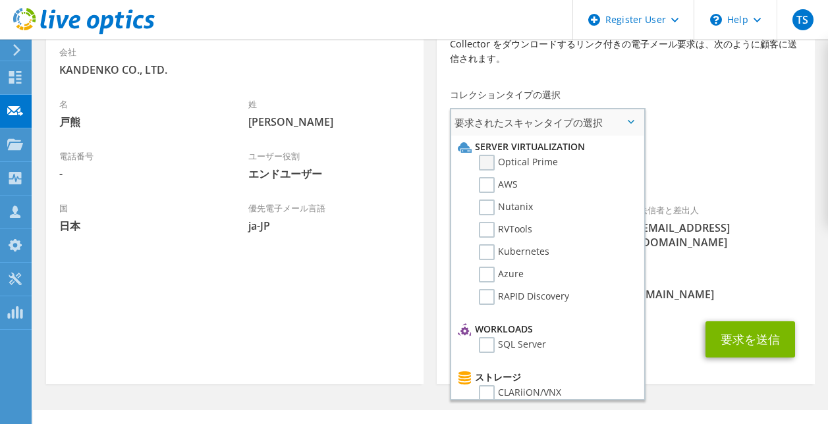 This screenshot has height=424, width=828. What do you see at coordinates (329, 113) in the screenshot?
I see `div: 姓` at bounding box center [329, 113].